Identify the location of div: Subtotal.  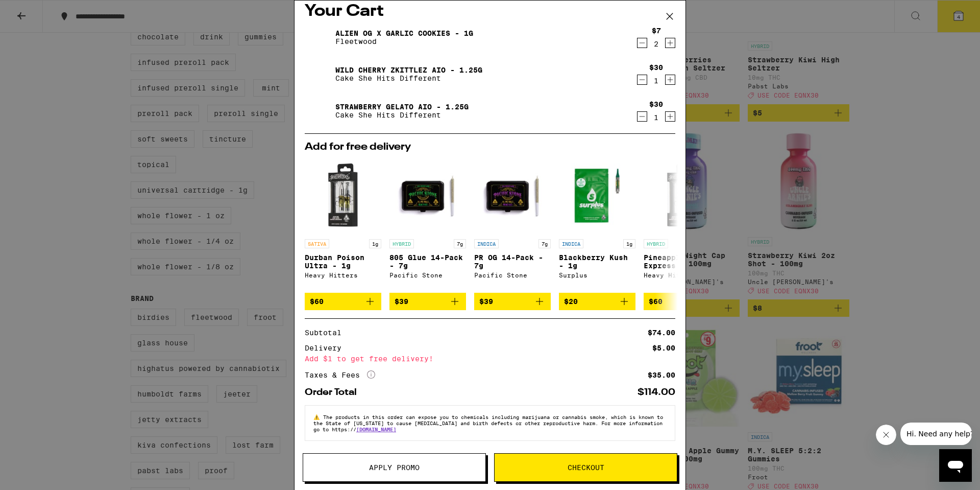
(327, 333).